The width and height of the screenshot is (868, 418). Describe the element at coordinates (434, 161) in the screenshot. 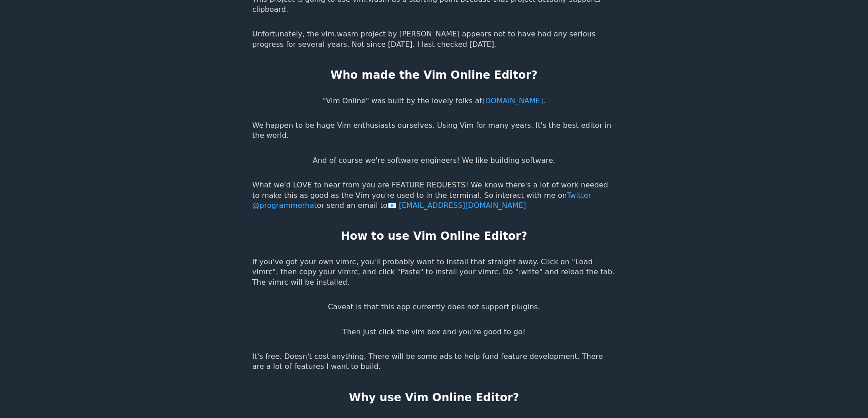

I see `p: And of course we're software engineers! We like building software.` at that location.